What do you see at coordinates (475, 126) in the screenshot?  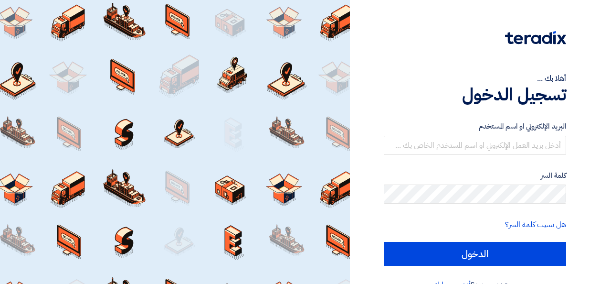 I see `label: البريد الإلكتروني او اسم المستخدم` at bounding box center [475, 126].